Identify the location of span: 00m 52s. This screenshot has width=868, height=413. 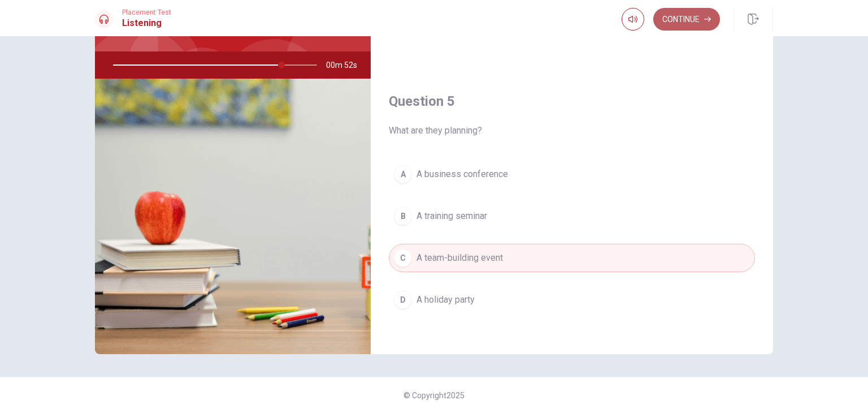
(346, 65).